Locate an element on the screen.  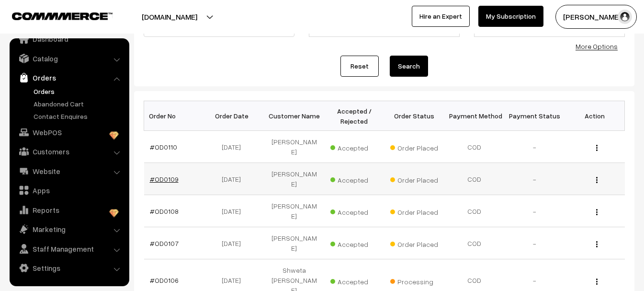
a: #OD0110 is located at coordinates (163, 147).